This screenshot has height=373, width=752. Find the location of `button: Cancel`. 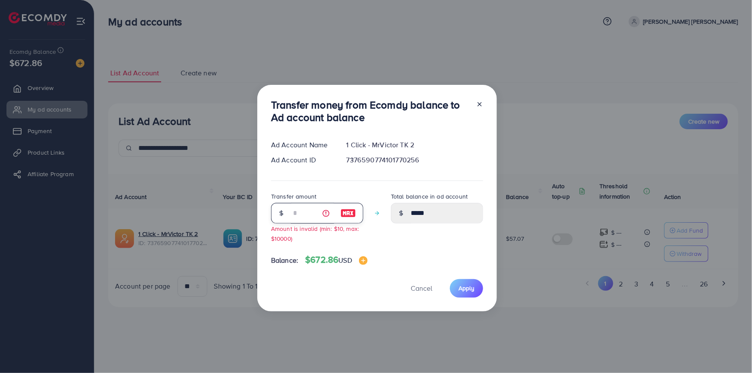

button: Cancel is located at coordinates (422, 288).